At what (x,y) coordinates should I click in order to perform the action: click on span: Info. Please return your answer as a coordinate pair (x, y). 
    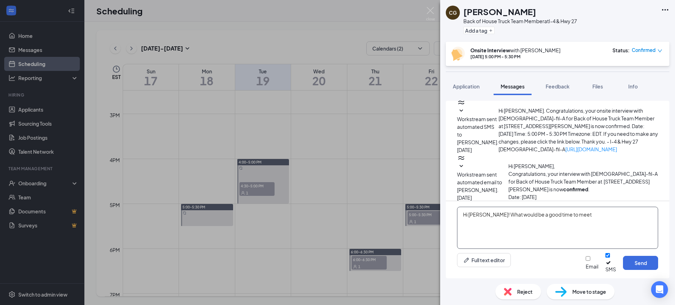
    Looking at the image, I should click on (632, 86).